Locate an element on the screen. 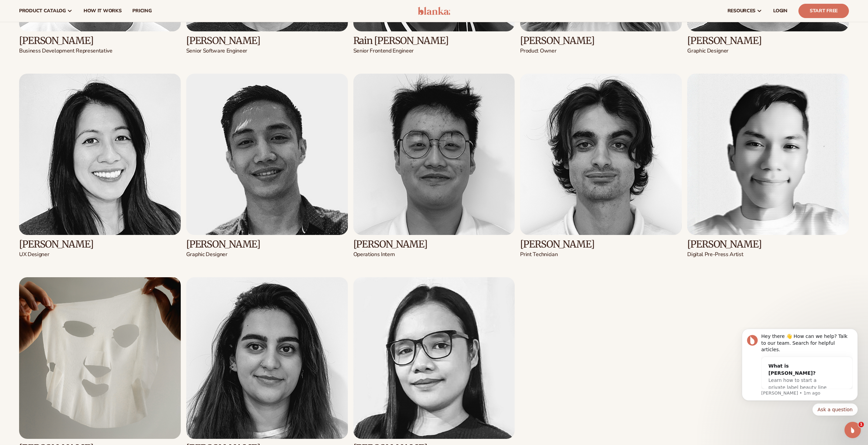 The width and height of the screenshot is (868, 445). img: Shopify Image 24 is located at coordinates (267, 358).